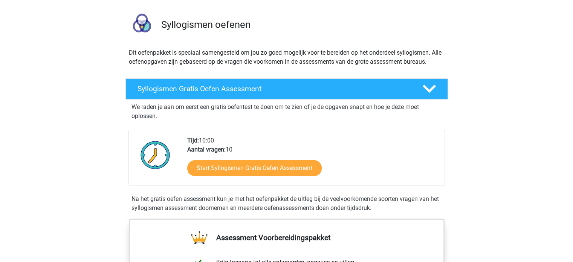 This screenshot has width=573, height=262. Describe the element at coordinates (287, 89) in the screenshot. I see `a: Syllogismen Gratis Oefen Assessment` at that location.